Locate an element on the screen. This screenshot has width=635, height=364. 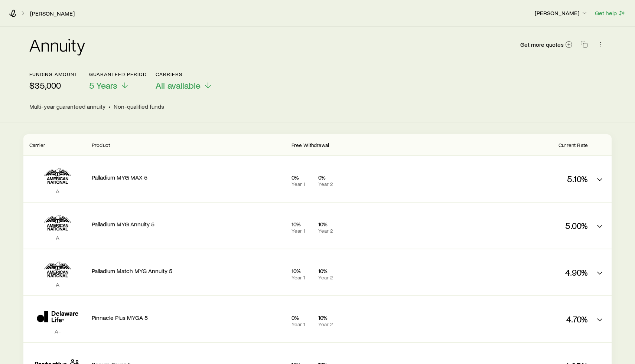
p: Carriers is located at coordinates (184, 74).